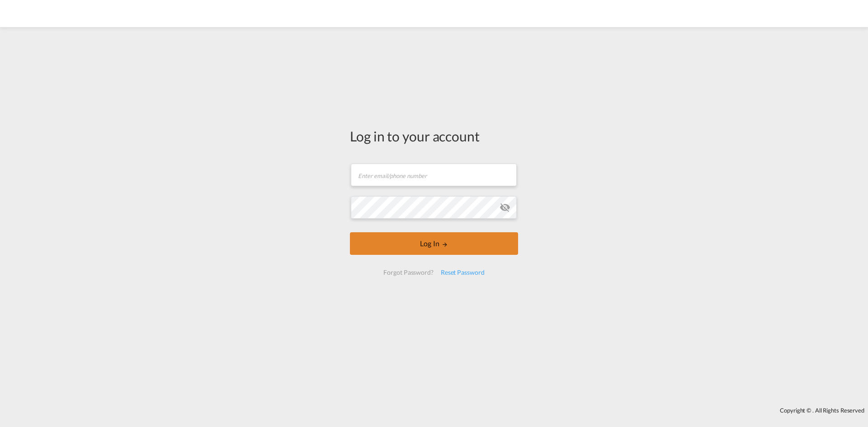 The width and height of the screenshot is (868, 427). Describe the element at coordinates (408, 273) in the screenshot. I see `div: Forgot Password?` at that location.